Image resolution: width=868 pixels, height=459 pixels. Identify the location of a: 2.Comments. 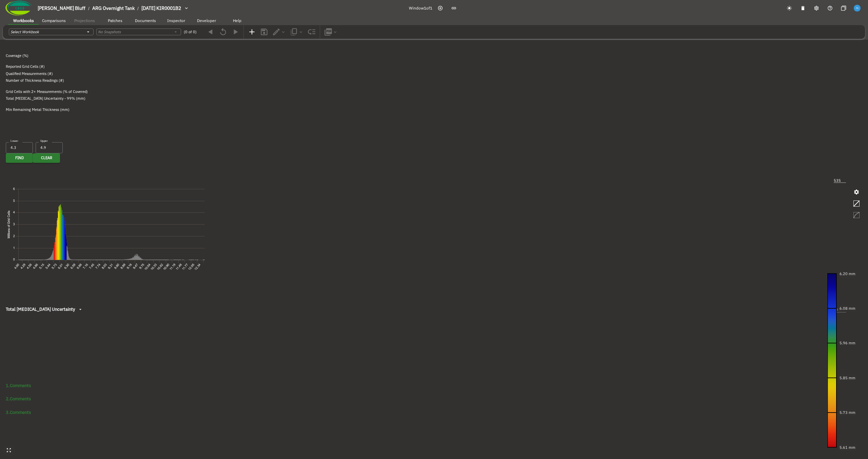
(18, 399).